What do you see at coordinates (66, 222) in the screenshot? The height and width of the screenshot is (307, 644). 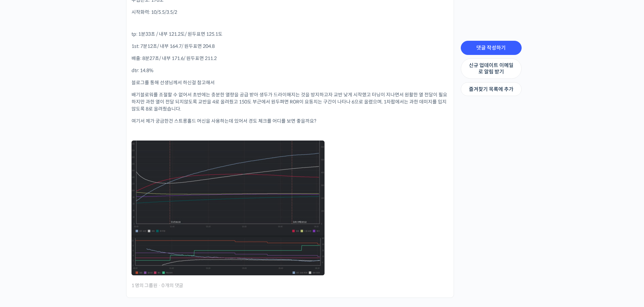 I see `a: 대화` at bounding box center [66, 222].